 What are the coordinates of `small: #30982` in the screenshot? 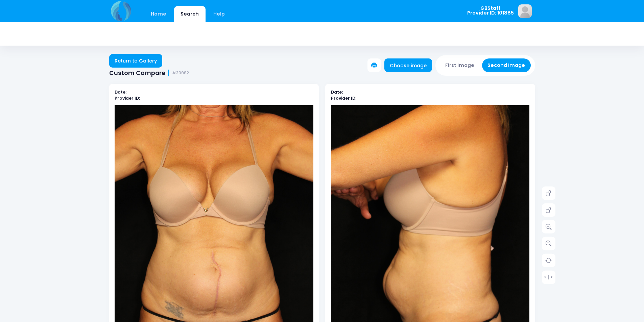 It's located at (180, 73).